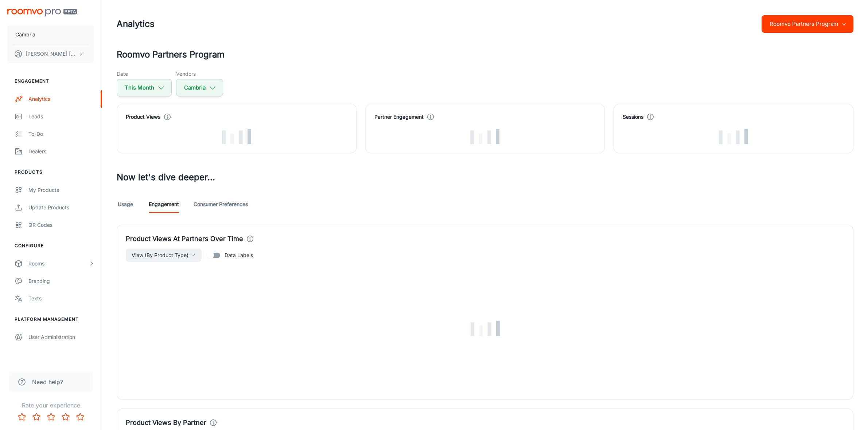 The width and height of the screenshot is (868, 430). Describe the element at coordinates (125, 204) in the screenshot. I see `a: Usage` at that location.